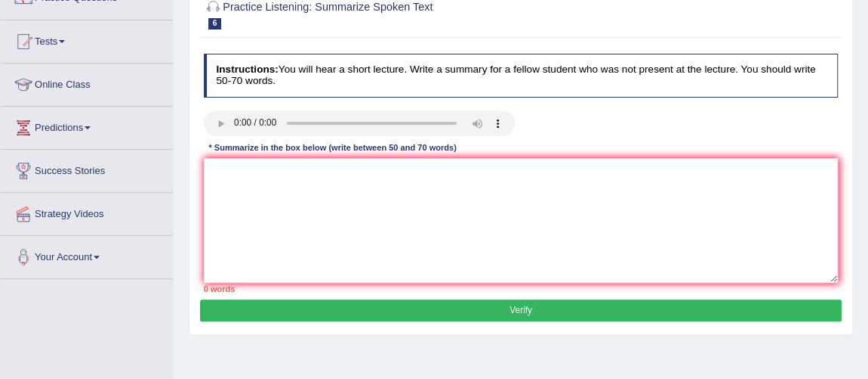 The height and width of the screenshot is (379, 868). Describe the element at coordinates (215, 24) in the screenshot. I see `span: 6` at that location.